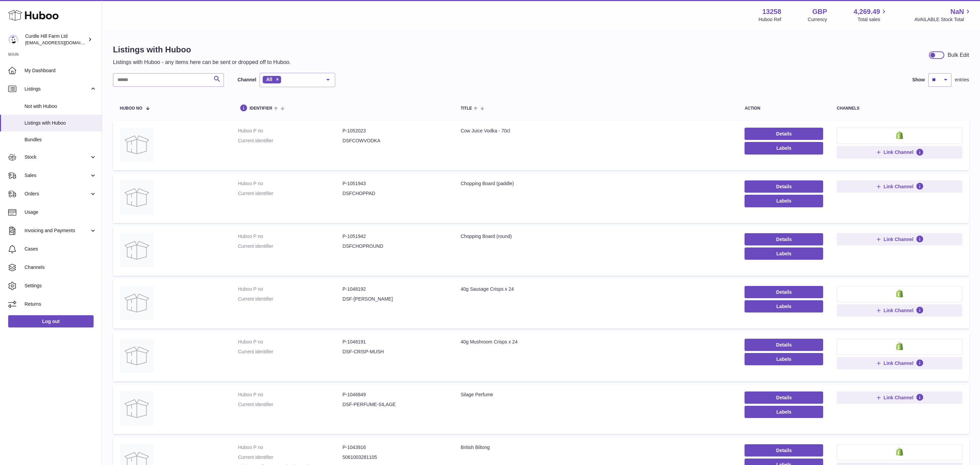 Image resolution: width=980 pixels, height=465 pixels. I want to click on img: 40g Sausage Crisps x 24, so click(137, 303).